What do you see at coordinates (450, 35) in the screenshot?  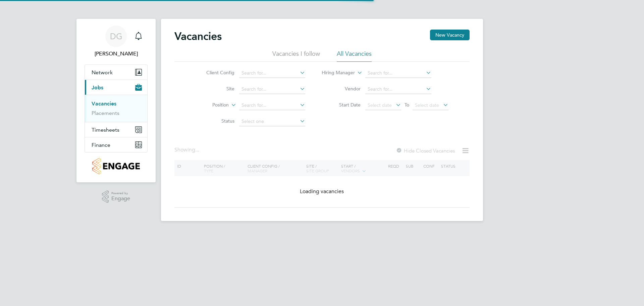 I see `button: New Vacancy` at bounding box center [450, 35].